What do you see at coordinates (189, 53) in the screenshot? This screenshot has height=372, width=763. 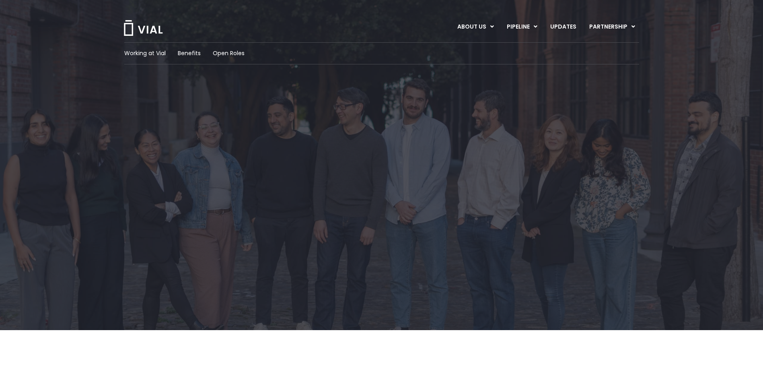 I see `a: Benefits` at bounding box center [189, 53].